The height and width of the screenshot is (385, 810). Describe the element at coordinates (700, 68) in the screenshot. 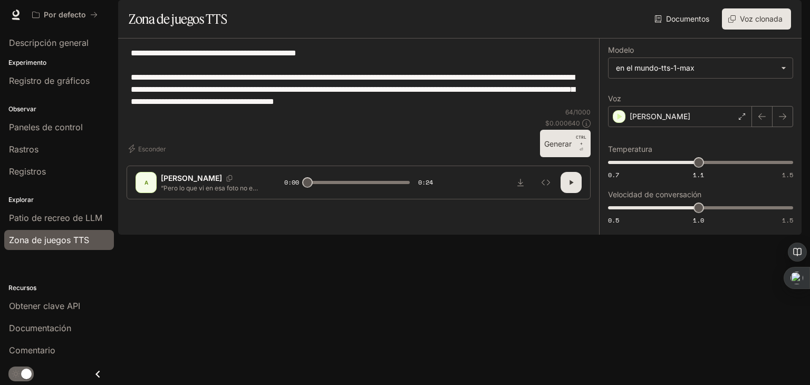

I see `div: en el mundo-tts-1-max` at that location.